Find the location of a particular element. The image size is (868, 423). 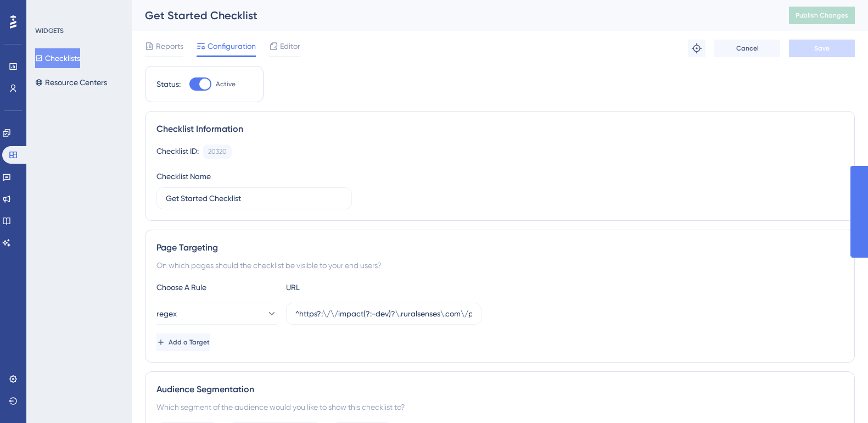

span: Save is located at coordinates (822, 48).